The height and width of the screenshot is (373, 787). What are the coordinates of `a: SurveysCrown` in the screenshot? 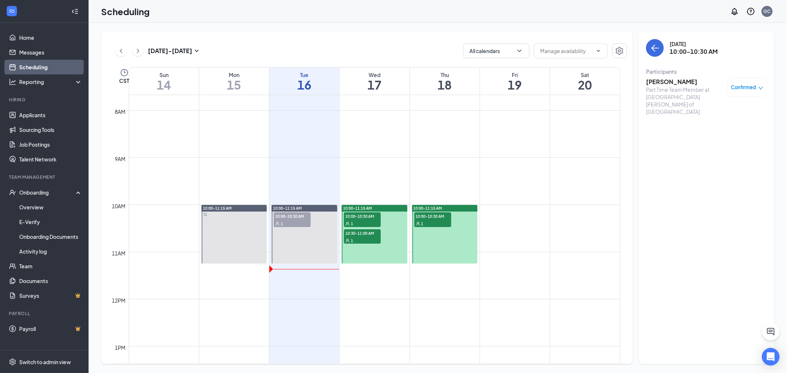 It's located at (51, 296).